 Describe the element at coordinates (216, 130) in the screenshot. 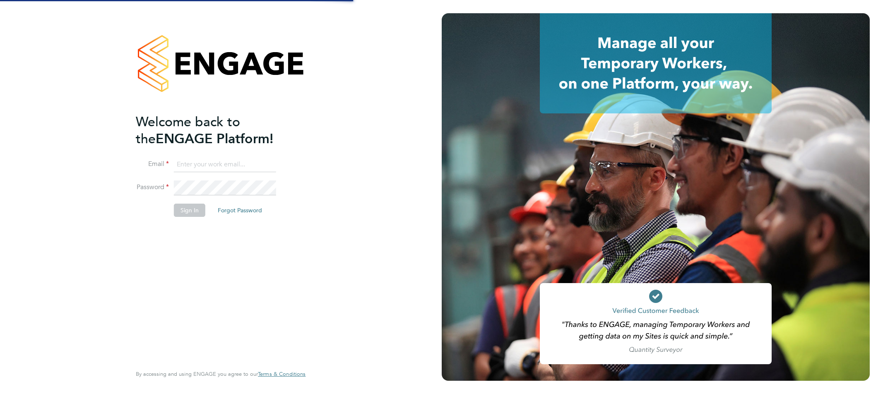

I see `h2: ENGAGE Platform!` at that location.